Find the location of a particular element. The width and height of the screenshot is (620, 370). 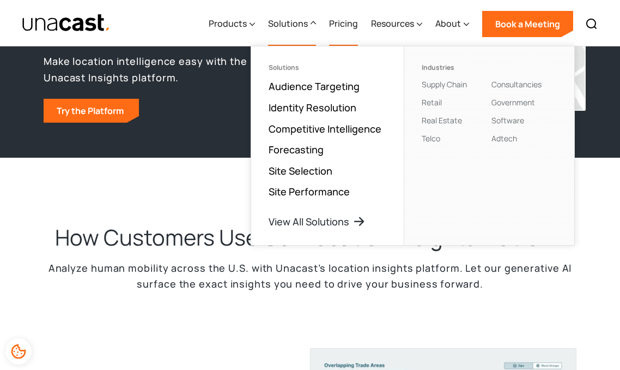

a: Government is located at coordinates (514, 102).